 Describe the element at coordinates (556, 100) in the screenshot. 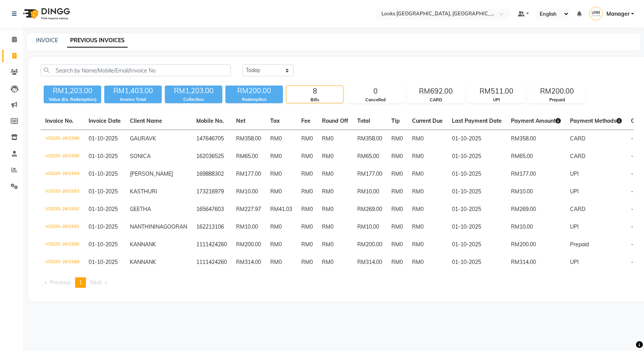

I see `div: Prepaid` at that location.